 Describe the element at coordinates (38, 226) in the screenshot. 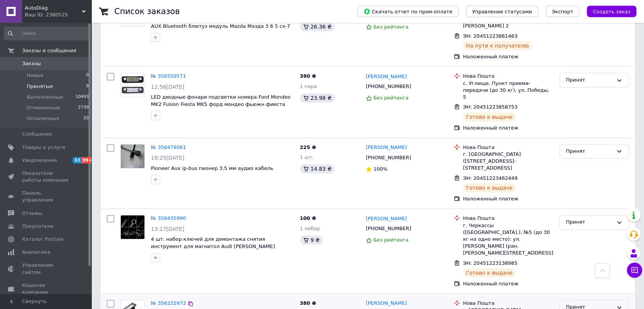

I see `span: Покупатели` at that location.